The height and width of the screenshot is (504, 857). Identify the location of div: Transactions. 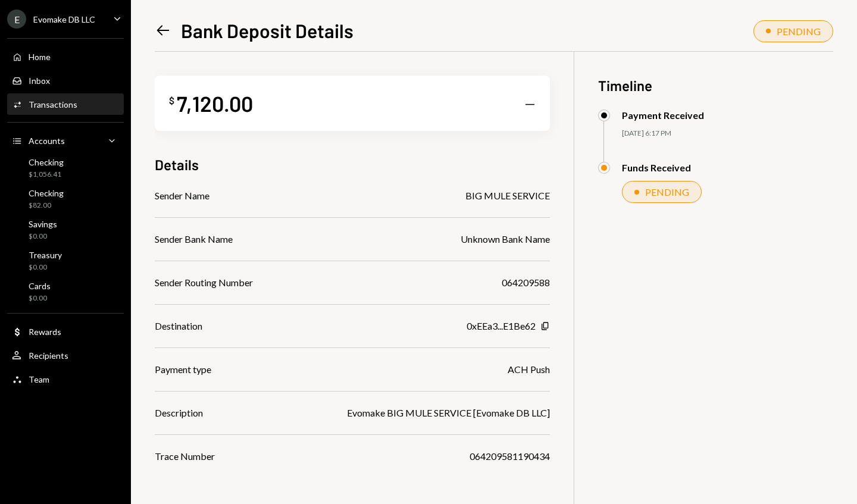
(53, 104).